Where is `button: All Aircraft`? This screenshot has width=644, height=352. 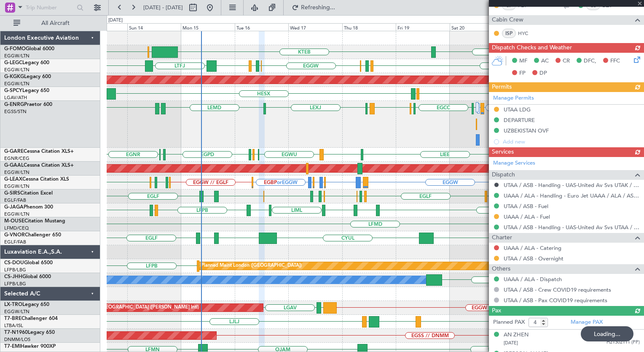
button: All Aircraft is located at coordinates (50, 24).